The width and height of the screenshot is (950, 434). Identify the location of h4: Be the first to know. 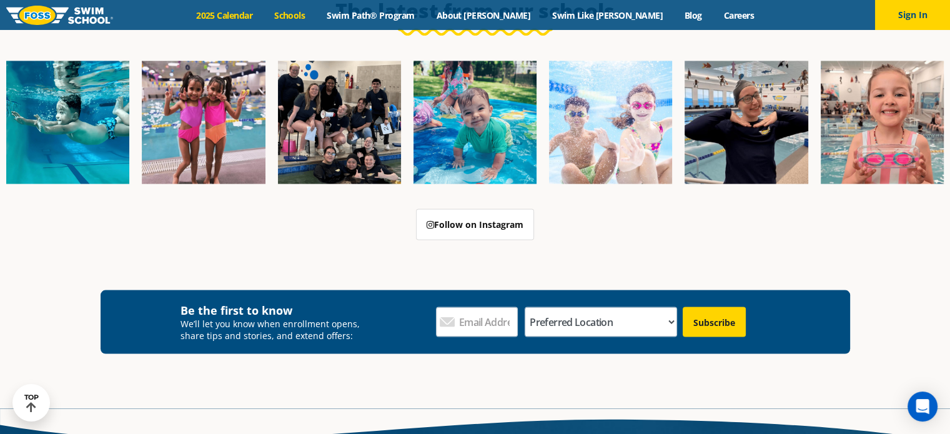
(274, 310).